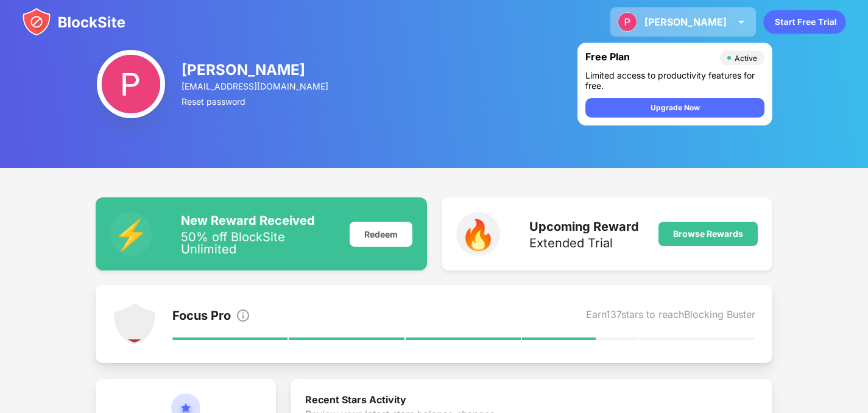  Describe the element at coordinates (256, 101) in the screenshot. I see `div: Reset password` at that location.